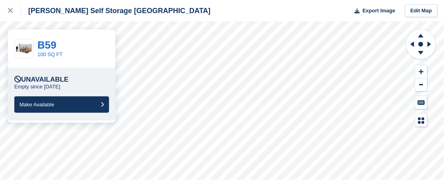  I want to click on button: Export Image, so click(372, 11).